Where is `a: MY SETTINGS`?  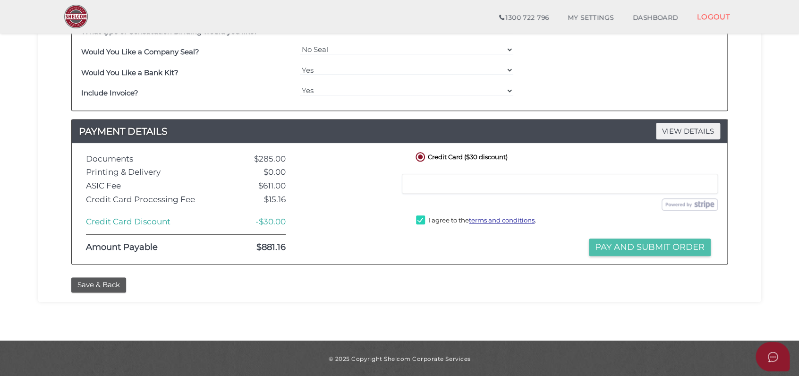
a: MY SETTINGS is located at coordinates (591, 18).